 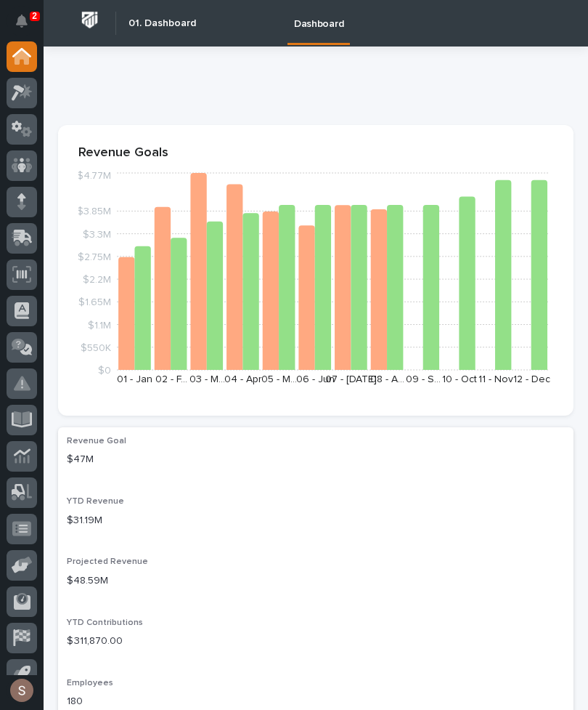 What do you see at coordinates (423, 379) in the screenshot?
I see `text: 09 - S…` at bounding box center [423, 379].